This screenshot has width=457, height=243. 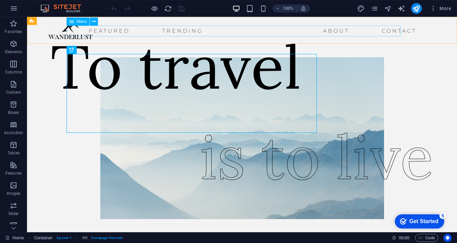 I want to click on span: . bg-user-1, so click(x=63, y=238).